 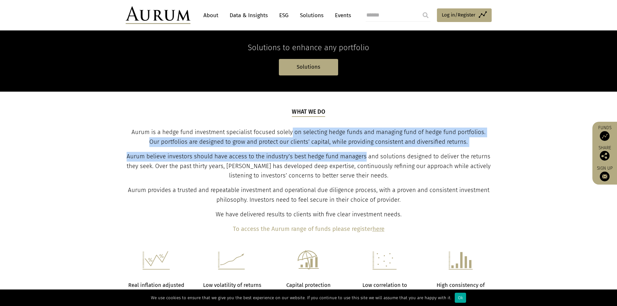 I want to click on img: Access Funds, so click(x=604, y=136).